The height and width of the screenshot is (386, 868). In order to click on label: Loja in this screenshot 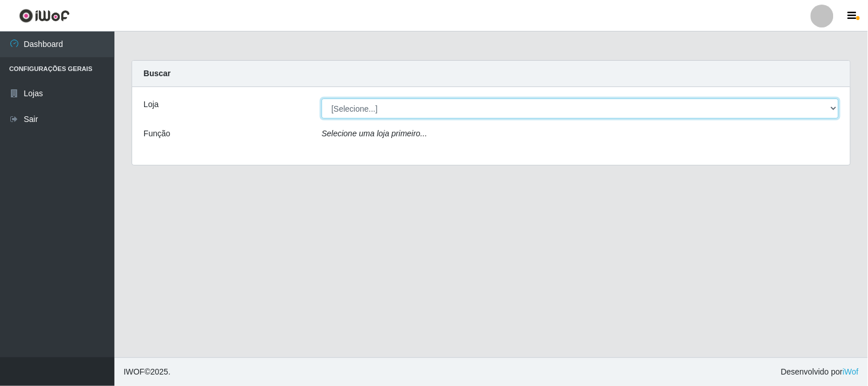, I will do `click(151, 104)`.